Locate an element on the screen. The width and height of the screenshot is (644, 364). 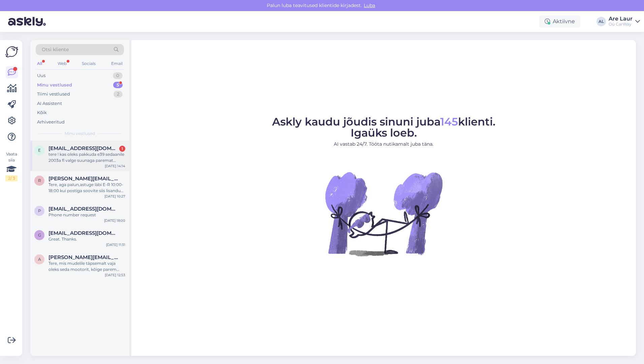
span: rene.nikkarev@mail.ee is located at coordinates (83, 178).